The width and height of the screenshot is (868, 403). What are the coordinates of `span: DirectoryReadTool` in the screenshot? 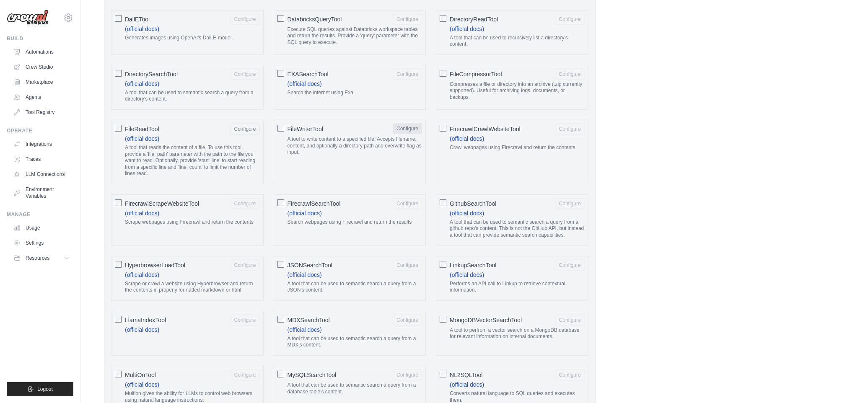 It's located at (474, 19).